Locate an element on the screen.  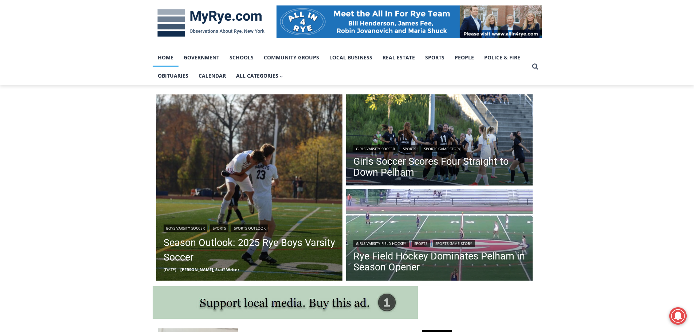
a: Real Estate is located at coordinates (398, 58).